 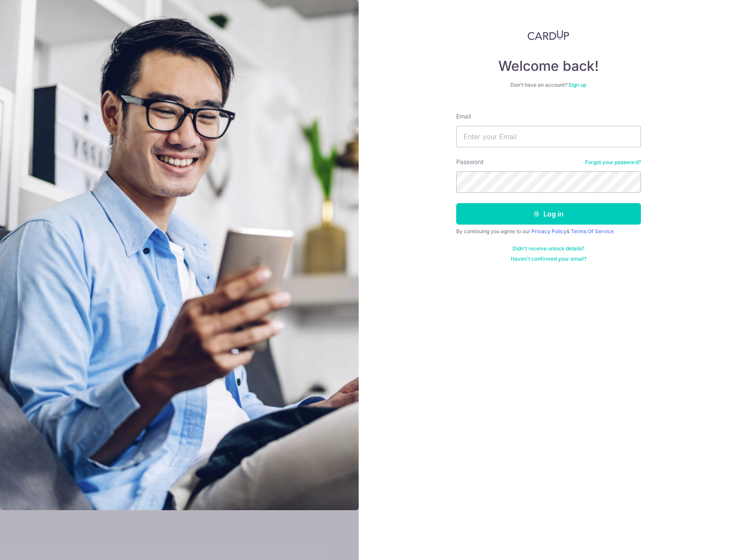 I want to click on a: Forgot your password?, so click(x=613, y=163).